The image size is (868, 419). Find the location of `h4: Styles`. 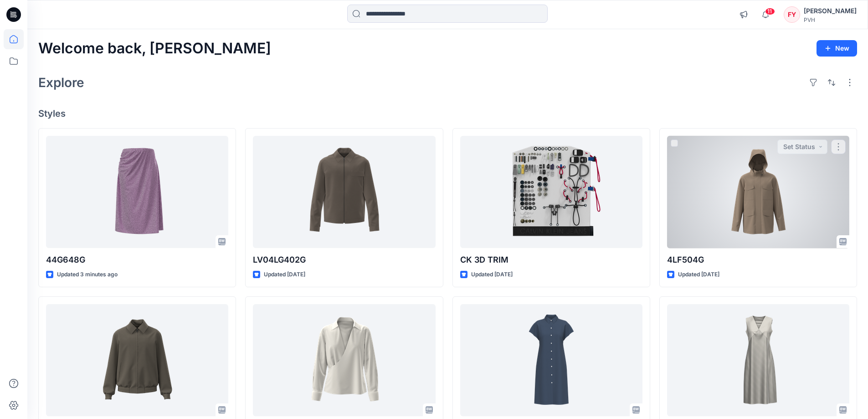

h4: Styles is located at coordinates (448, 113).